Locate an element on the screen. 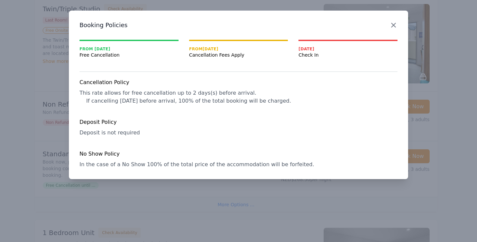 The height and width of the screenshot is (242, 477). span: Cancellation Fees Apply is located at coordinates (239, 55).